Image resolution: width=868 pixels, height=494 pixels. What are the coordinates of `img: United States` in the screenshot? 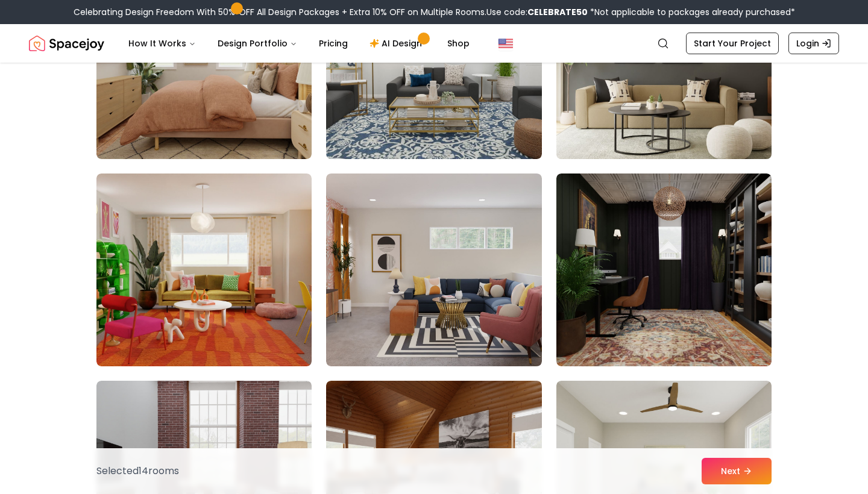 It's located at (505, 43).